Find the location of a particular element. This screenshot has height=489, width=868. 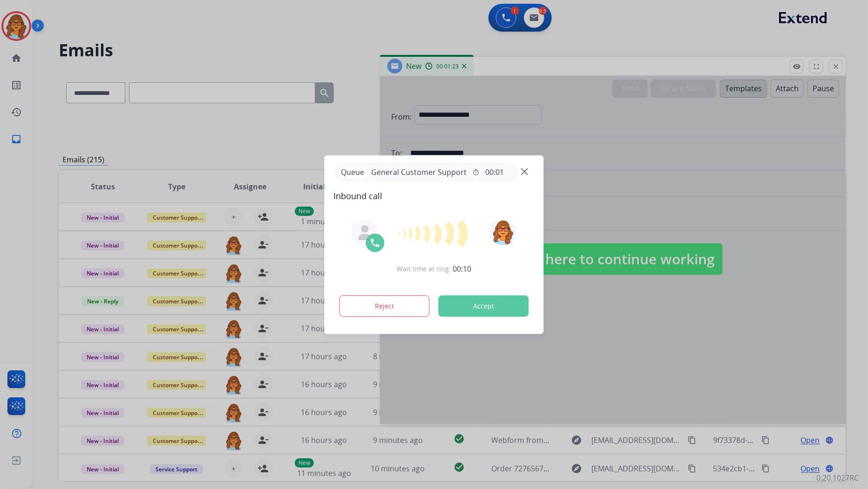

img: close-button is located at coordinates (524, 171).